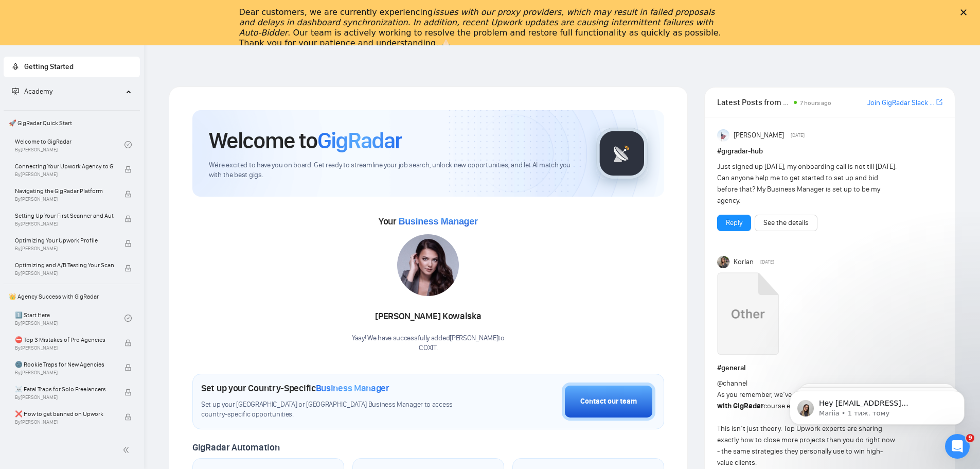 This screenshot has width=980, height=469. I want to click on img: gigradar-logo.png, so click(622, 153).